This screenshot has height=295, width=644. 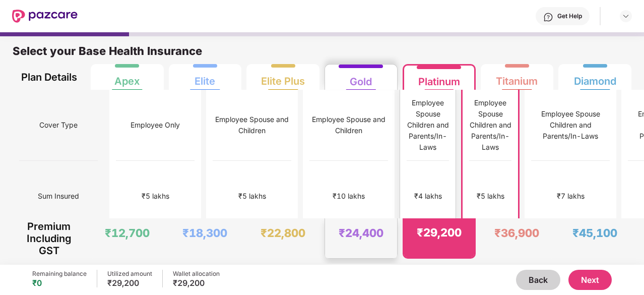 I want to click on div: Platinum, so click(x=439, y=78).